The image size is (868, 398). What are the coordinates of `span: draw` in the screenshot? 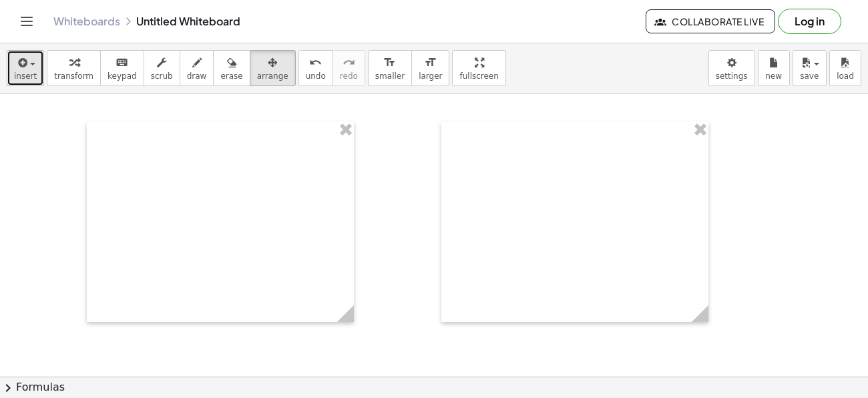 It's located at (197, 77).